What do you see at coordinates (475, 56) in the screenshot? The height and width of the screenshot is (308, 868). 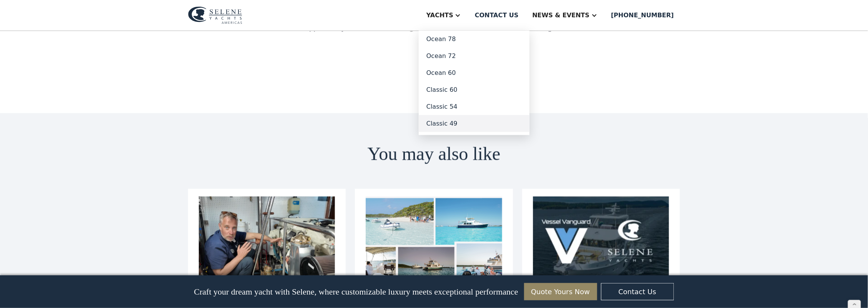 I see `a: Ocean 72` at bounding box center [475, 56].